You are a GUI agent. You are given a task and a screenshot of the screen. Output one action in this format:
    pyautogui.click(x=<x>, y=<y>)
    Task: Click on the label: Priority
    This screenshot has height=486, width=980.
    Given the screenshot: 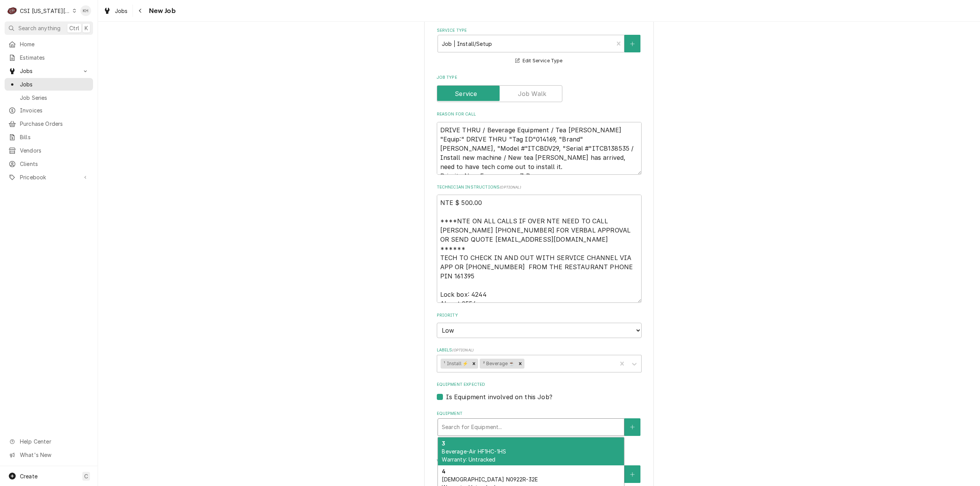 What is the action you would take?
    pyautogui.click(x=539, y=316)
    